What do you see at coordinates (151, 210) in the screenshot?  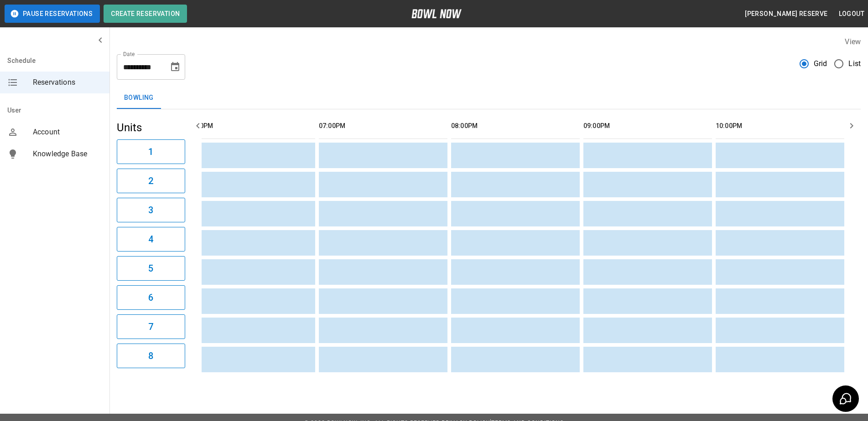 I see `h6: 3` at bounding box center [151, 210].